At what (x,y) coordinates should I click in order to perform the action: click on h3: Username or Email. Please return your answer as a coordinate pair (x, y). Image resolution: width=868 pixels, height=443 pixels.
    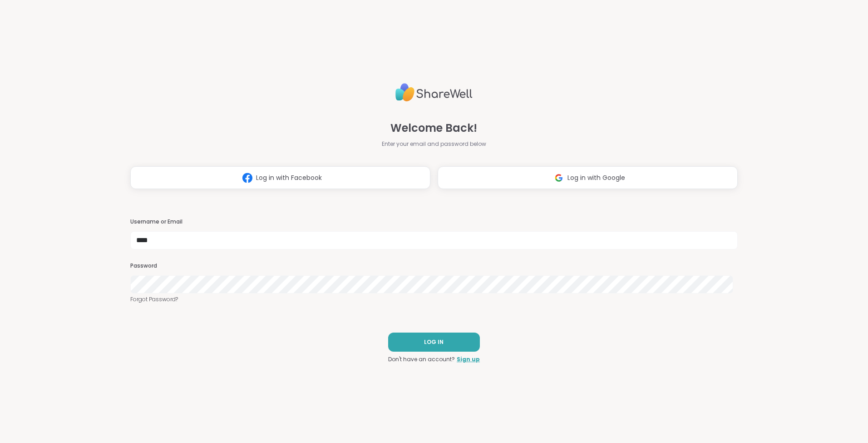
    Looking at the image, I should click on (434, 221).